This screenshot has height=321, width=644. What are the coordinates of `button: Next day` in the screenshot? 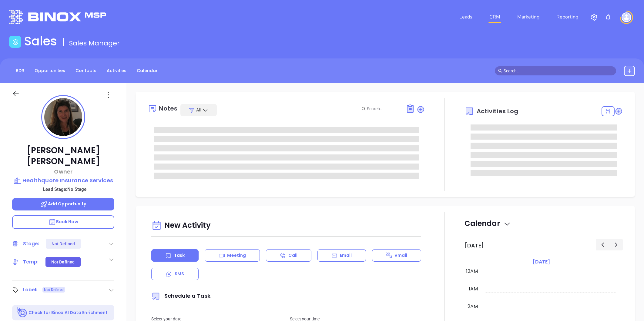 It's located at (615, 244).